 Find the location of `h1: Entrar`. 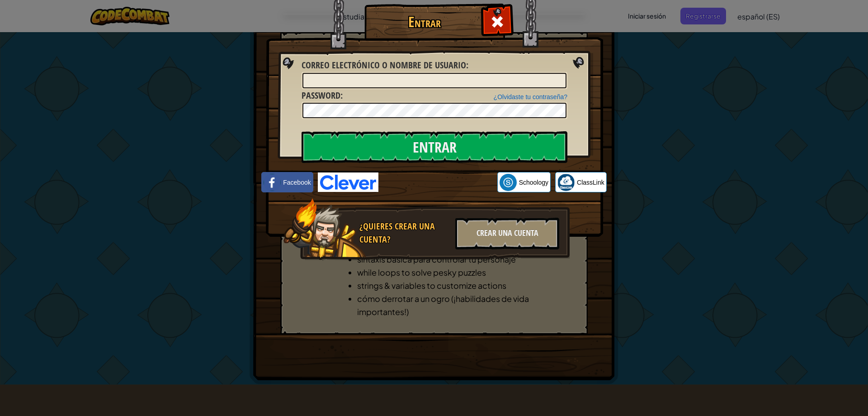

h1: Entrar is located at coordinates (424, 22).